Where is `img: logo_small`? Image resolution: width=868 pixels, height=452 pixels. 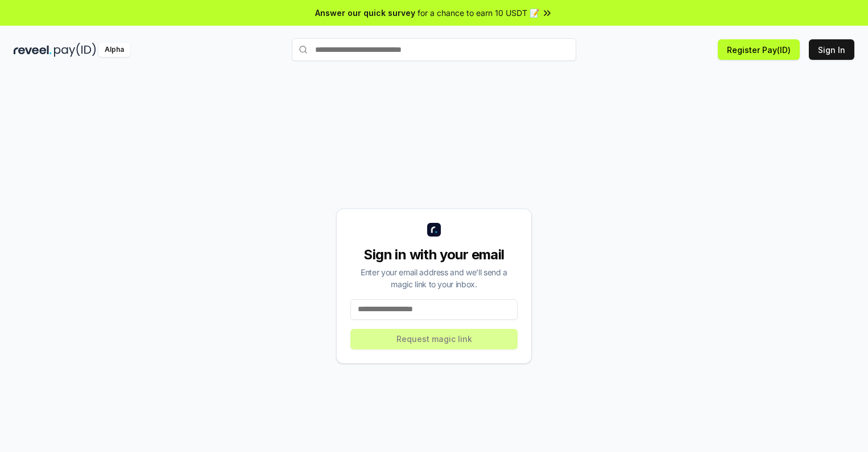
img: logo_small is located at coordinates (434, 229).